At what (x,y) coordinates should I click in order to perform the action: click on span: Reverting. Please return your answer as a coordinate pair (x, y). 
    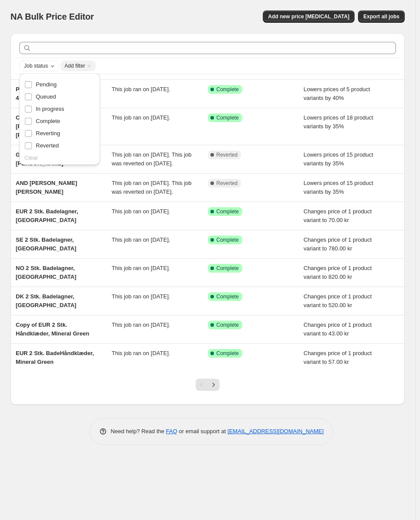
    Looking at the image, I should click on (48, 133).